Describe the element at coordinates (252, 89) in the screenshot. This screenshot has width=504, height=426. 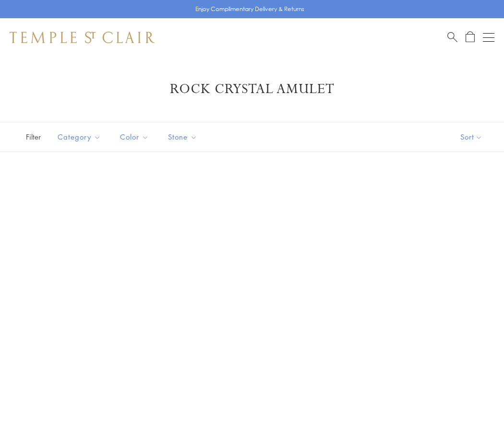
I see `h1: Rock Crystal Amulet` at that location.